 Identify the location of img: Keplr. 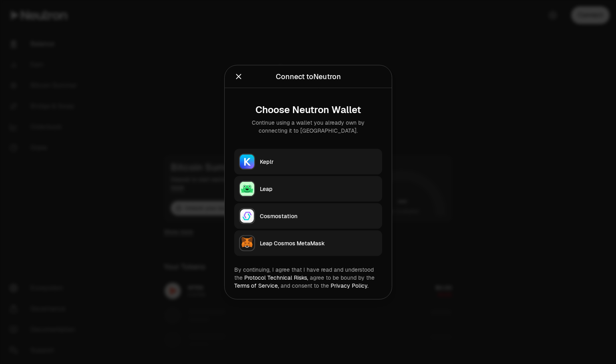
(247, 162).